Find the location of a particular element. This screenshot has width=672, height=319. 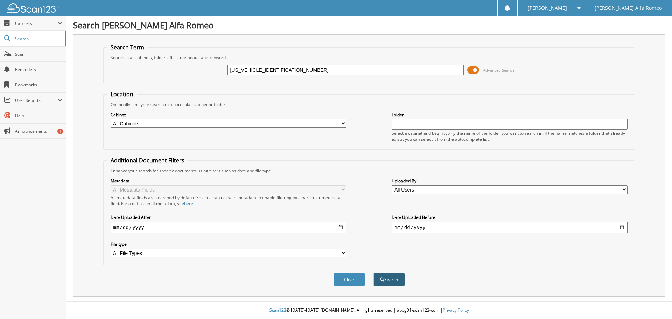

span: Scan is located at coordinates (38, 54).